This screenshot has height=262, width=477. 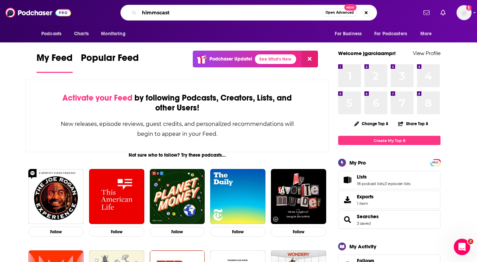 What do you see at coordinates (365, 203) in the screenshot?
I see `span: 1 item` at bounding box center [365, 203].